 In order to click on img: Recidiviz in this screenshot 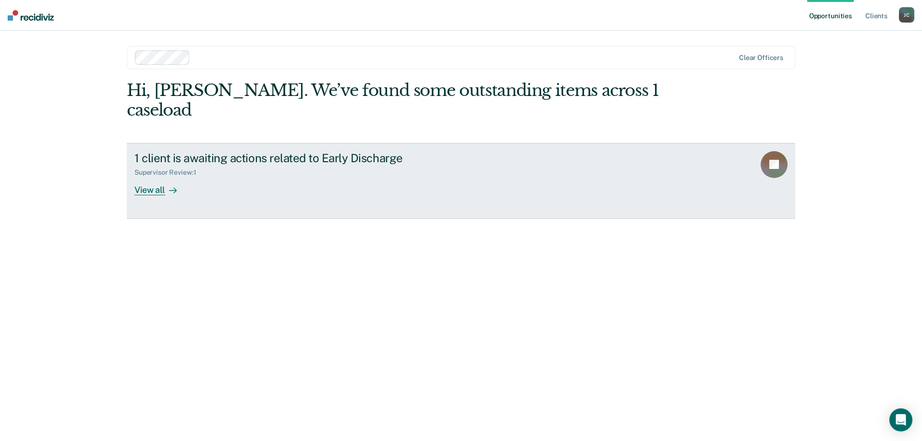, I will do `click(31, 15)`.